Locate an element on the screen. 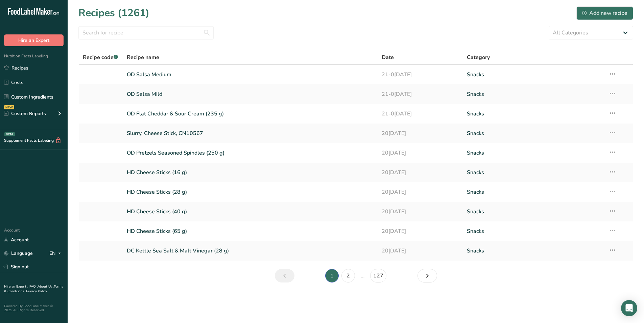  input: Search for recipe is located at coordinates (146, 33).